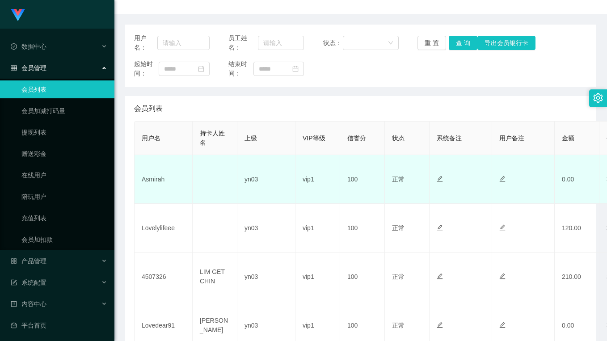 This screenshot has width=607, height=341. What do you see at coordinates (333, 43) in the screenshot?
I see `span: 状态：` at bounding box center [333, 43].